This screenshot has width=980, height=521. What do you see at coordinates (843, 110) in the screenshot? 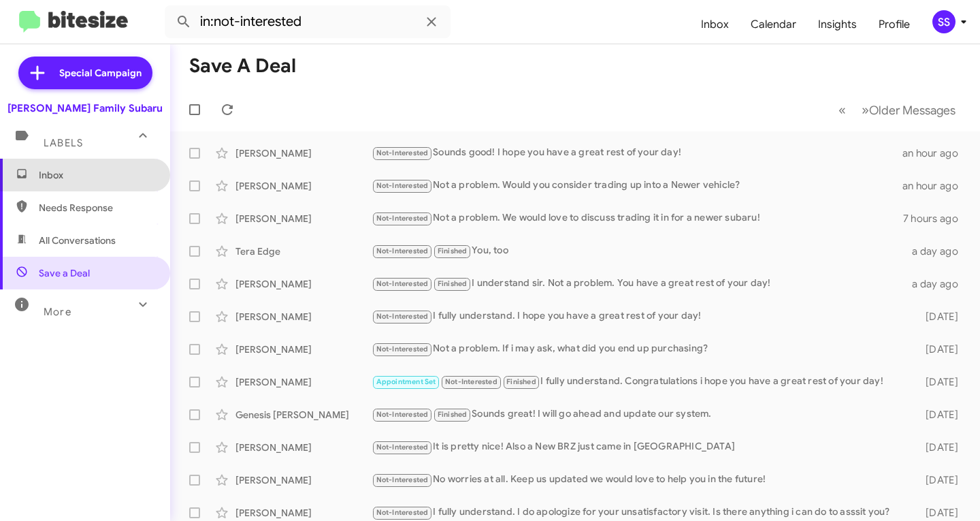
I see `button: Previous` at bounding box center [843, 110].